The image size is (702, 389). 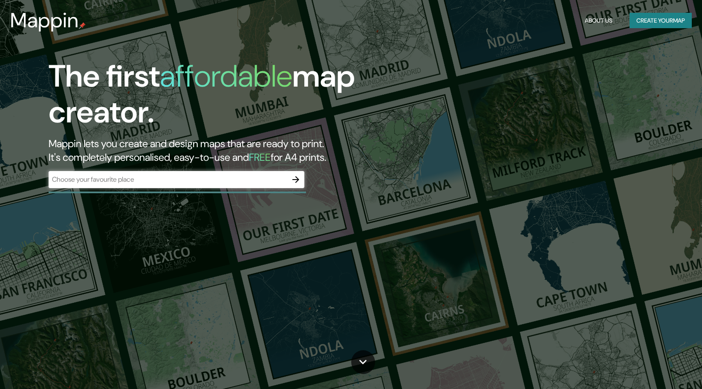 I want to click on h5: FREE, so click(x=260, y=157).